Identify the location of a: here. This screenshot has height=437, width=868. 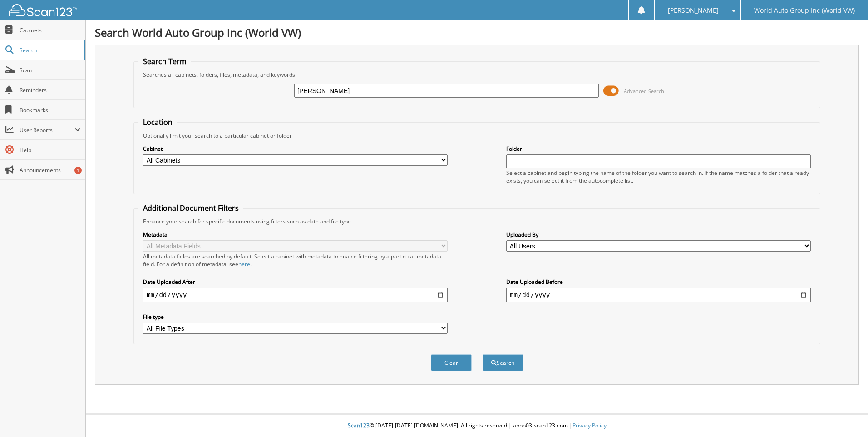
(244, 264).